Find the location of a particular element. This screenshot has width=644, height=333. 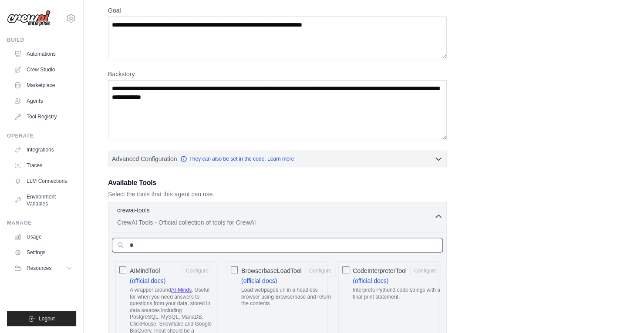

p: Load webpages url in a headless browser using Browserbase and return the contents is located at coordinates (288, 297).